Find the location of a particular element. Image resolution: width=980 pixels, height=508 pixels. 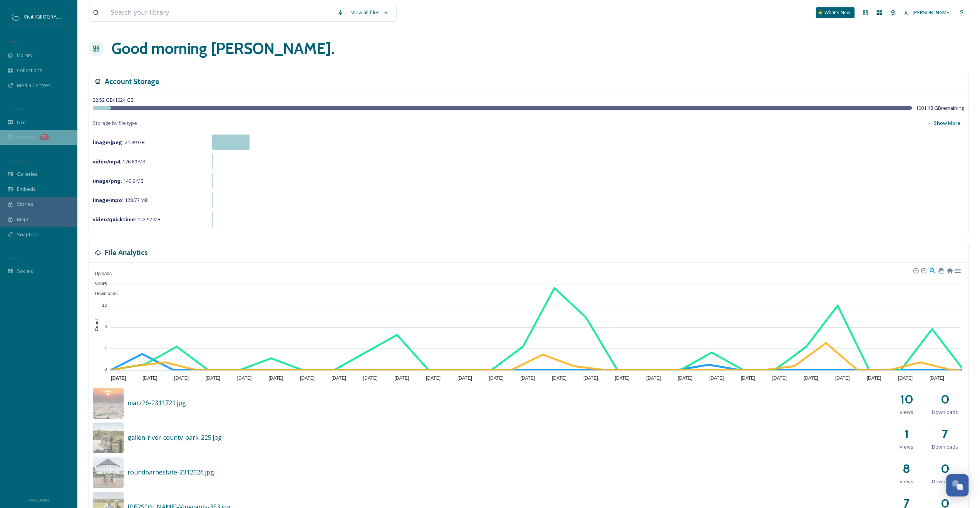

a: What's New is located at coordinates (835, 13).